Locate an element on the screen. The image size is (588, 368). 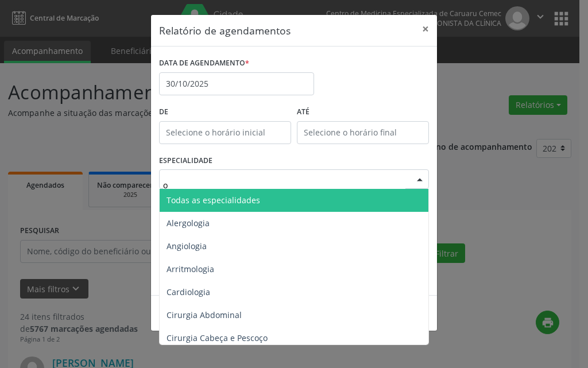
span: Cardiologia is located at coordinates (189, 291).